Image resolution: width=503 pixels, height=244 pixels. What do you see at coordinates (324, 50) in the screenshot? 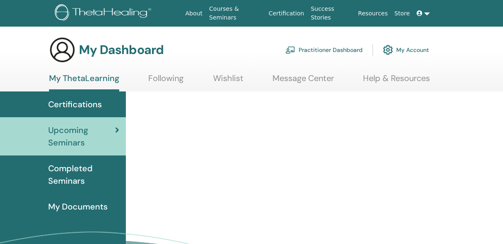
I see `a: Practitioner Dashboard` at bounding box center [324, 50].